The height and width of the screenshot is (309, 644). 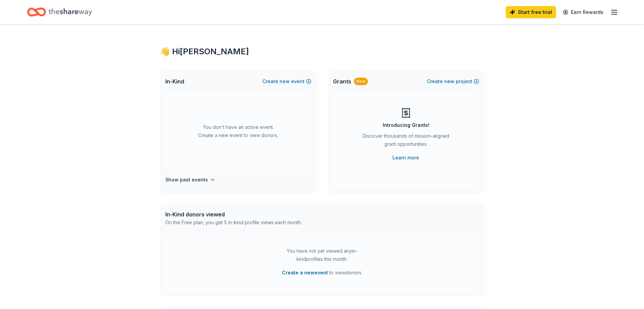 What do you see at coordinates (531, 12) in the screenshot?
I see `a: Start free trial` at bounding box center [531, 12].